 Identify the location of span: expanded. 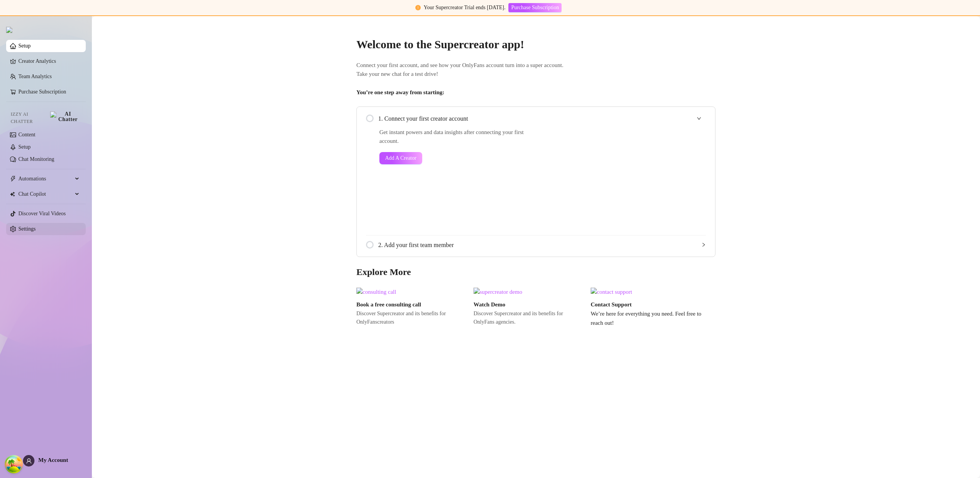
(699, 118).